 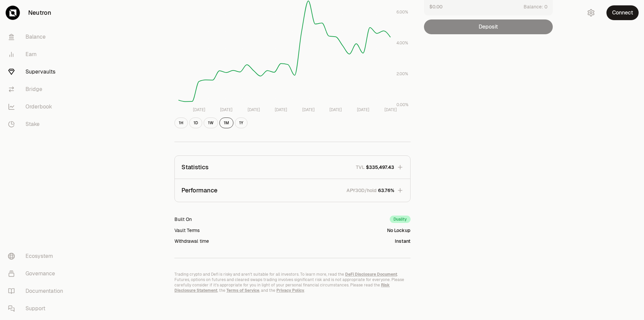 What do you see at coordinates (623, 13) in the screenshot?
I see `button: Connect` at bounding box center [623, 13].